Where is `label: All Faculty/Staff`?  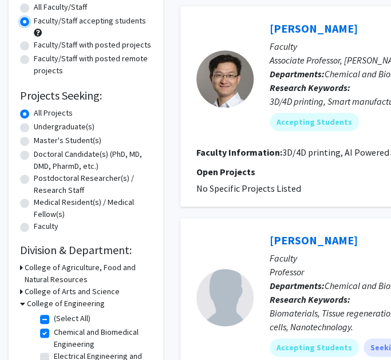
label: All Faculty/Staff is located at coordinates (60, 7).